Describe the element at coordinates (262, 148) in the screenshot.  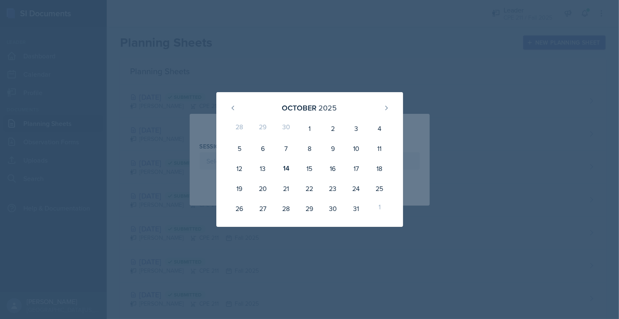
I see `div: 6` at that location.